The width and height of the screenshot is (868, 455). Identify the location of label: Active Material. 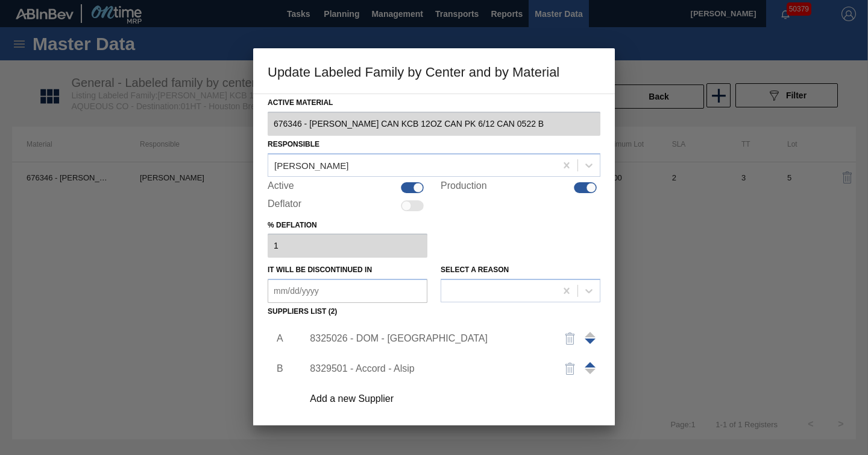
(434, 103).